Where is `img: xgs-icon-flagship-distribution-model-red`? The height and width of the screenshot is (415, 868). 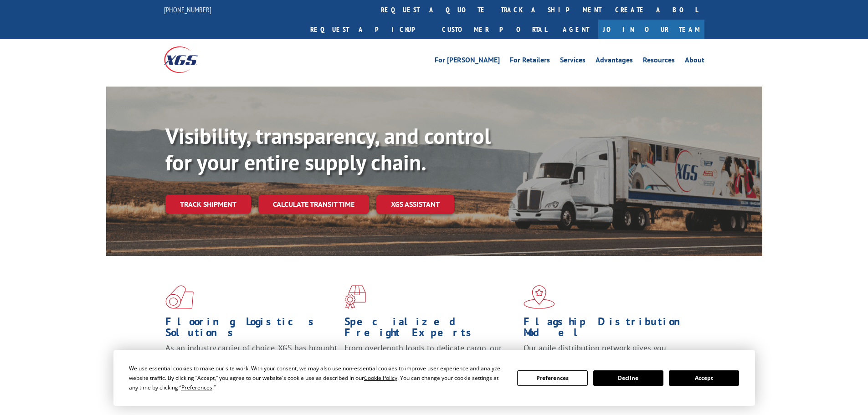
img: xgs-icon-flagship-distribution-model-red is located at coordinates (539, 297).